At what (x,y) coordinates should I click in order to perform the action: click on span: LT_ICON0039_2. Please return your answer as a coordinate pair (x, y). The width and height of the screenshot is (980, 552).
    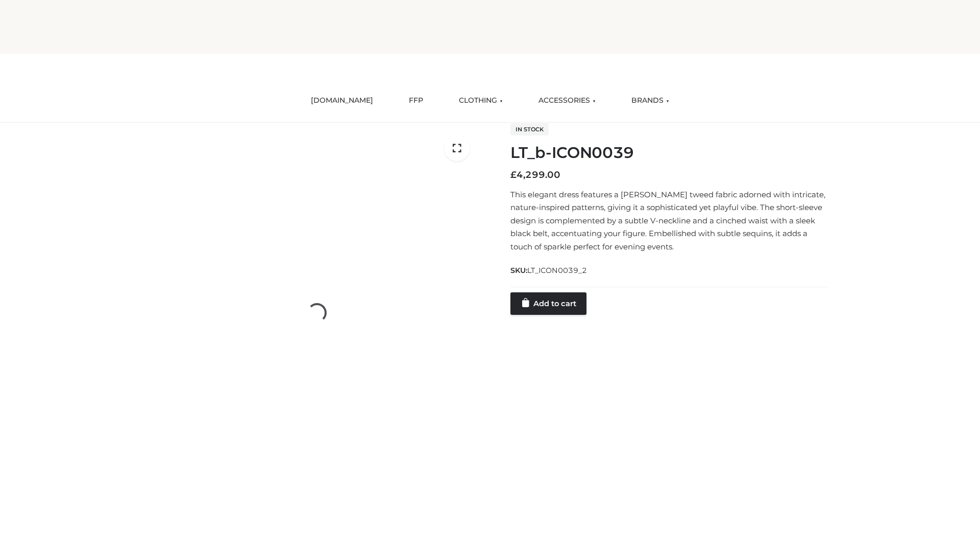
    Looking at the image, I should click on (557, 270).